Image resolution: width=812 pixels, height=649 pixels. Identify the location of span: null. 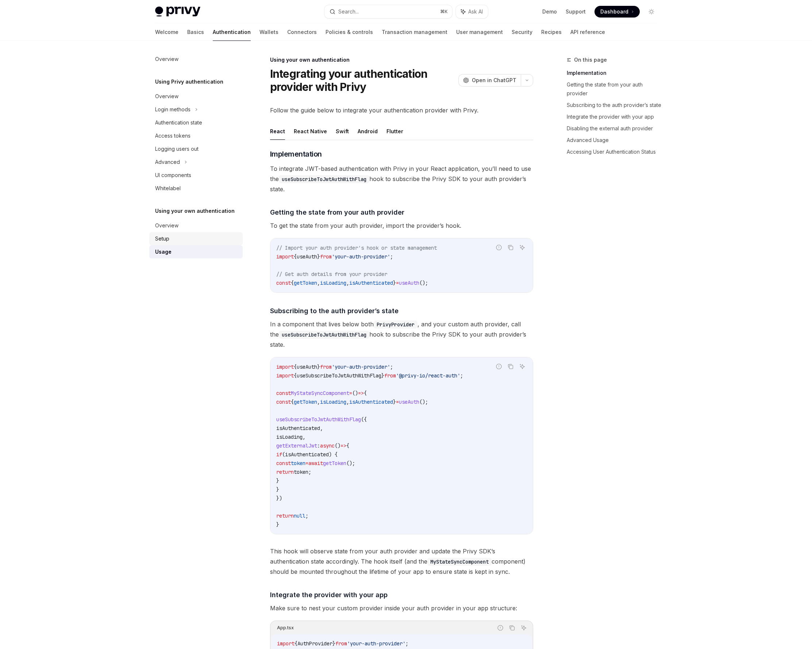
(300, 515).